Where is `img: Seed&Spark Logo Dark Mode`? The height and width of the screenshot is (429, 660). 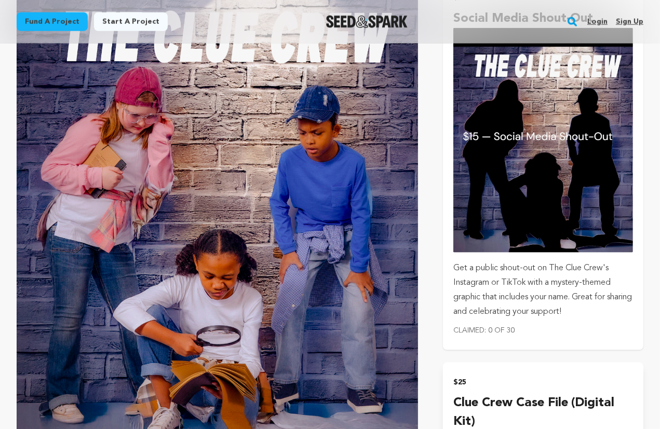 img: Seed&Spark Logo Dark Mode is located at coordinates (366, 22).